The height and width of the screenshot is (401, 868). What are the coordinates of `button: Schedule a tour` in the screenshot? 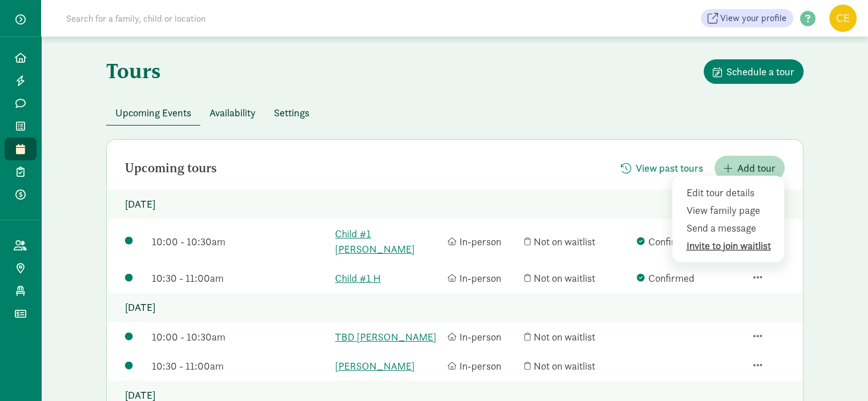 It's located at (753, 72).